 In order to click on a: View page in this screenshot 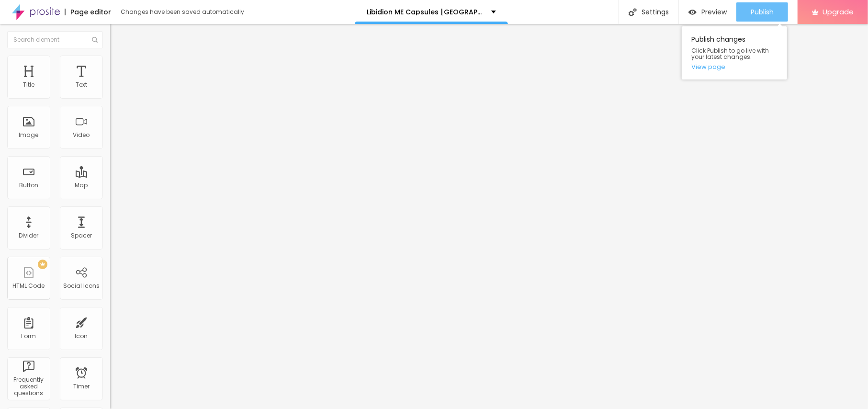, I will do `click(735, 66)`.